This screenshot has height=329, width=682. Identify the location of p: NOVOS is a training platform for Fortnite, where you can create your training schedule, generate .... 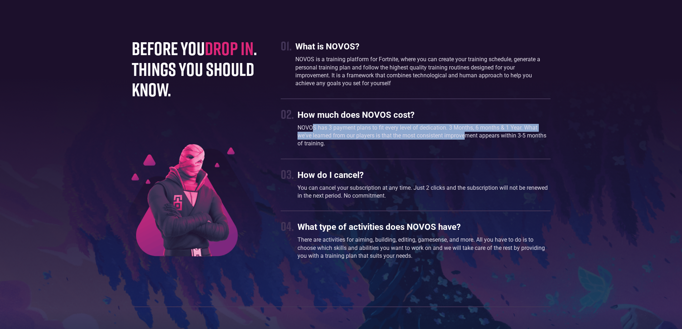
(423, 72).